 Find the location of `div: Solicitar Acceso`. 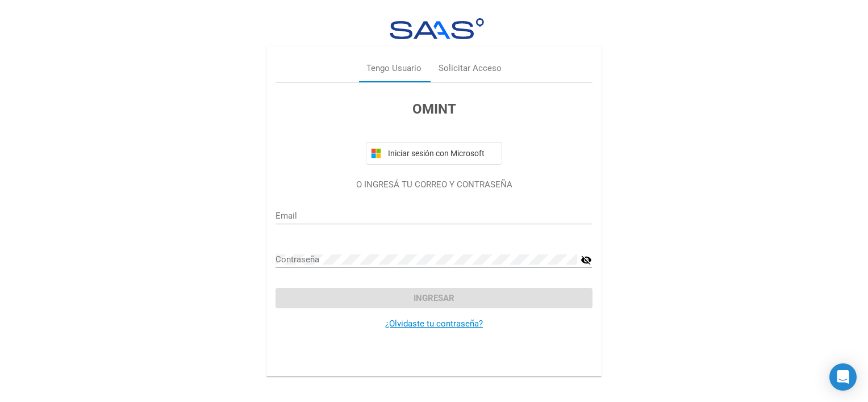

div: Solicitar Acceso is located at coordinates (469, 69).